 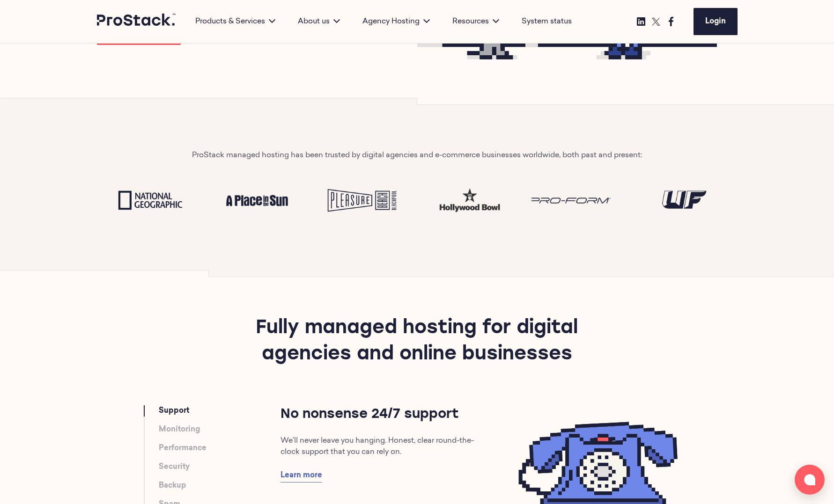 I want to click on a: Support, so click(x=174, y=411).